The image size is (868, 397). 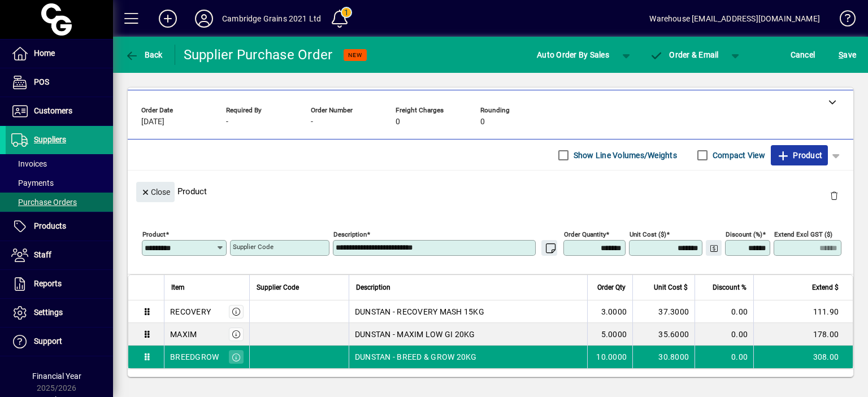 I want to click on mat-label: Description, so click(x=350, y=234).